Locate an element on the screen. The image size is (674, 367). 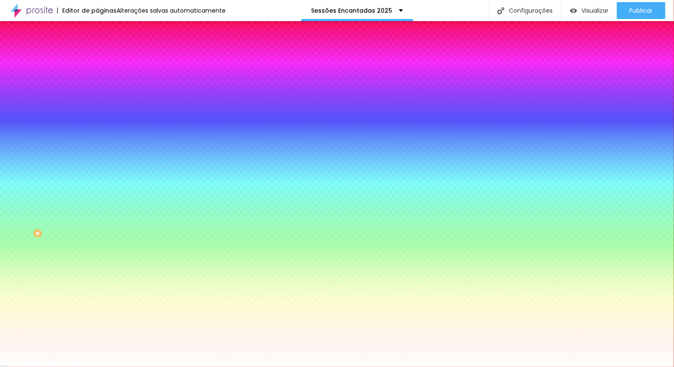
img: view-1.svg is located at coordinates (573, 11).